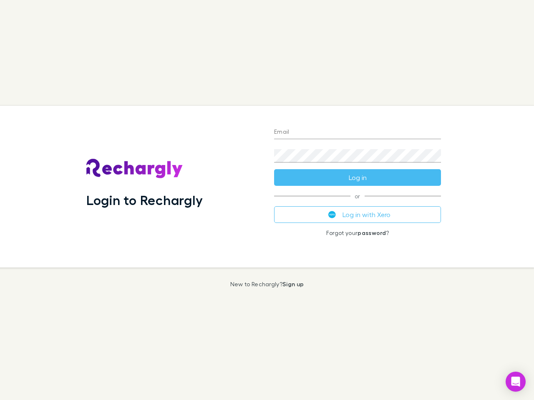 The image size is (534, 400). I want to click on span: or, so click(357, 196).